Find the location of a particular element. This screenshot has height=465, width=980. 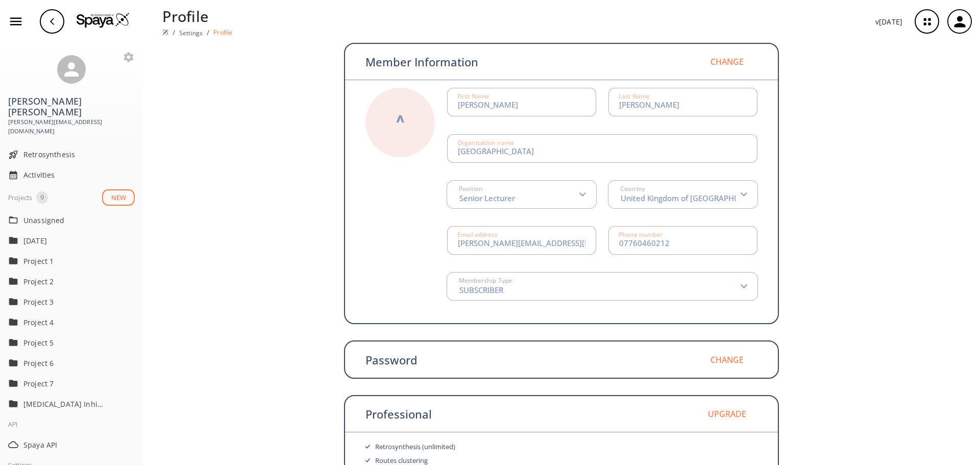

p: Project 6 is located at coordinates (64, 363).